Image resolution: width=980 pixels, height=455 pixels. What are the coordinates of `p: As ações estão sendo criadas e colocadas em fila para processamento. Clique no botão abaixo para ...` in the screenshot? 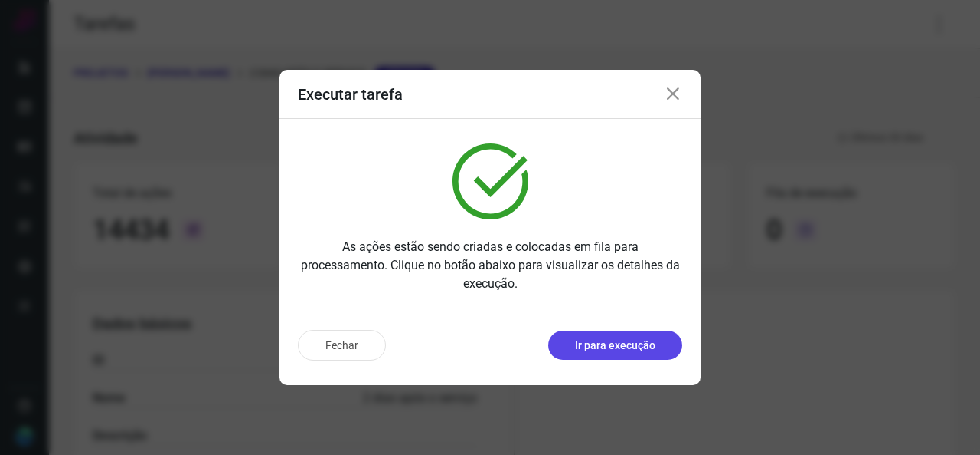 It's located at (490, 265).